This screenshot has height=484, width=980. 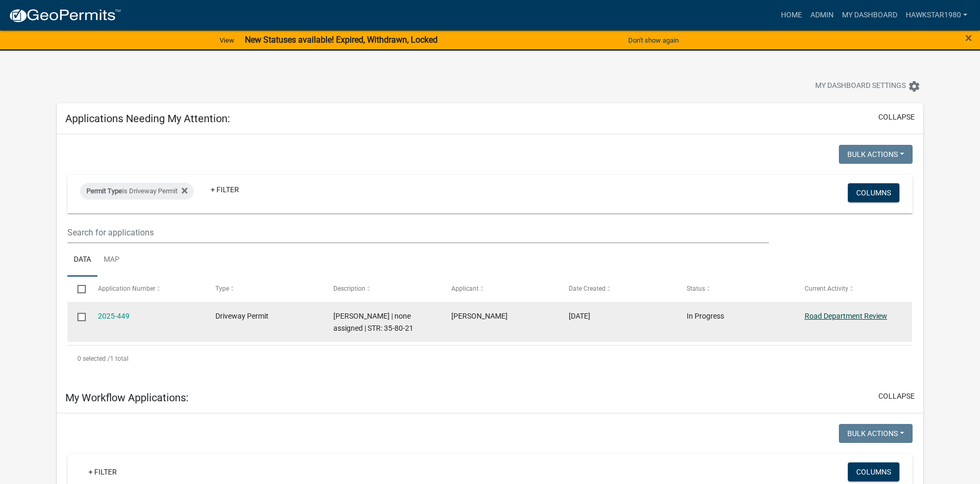 What do you see at coordinates (147, 118) in the screenshot?
I see `h5: Applications Needing My Attention:` at bounding box center [147, 118].